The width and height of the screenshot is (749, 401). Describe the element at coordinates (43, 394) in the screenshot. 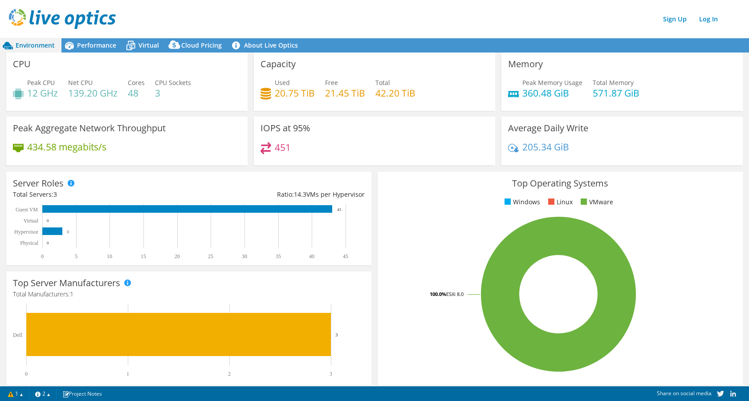

I see `a: 2` at that location.